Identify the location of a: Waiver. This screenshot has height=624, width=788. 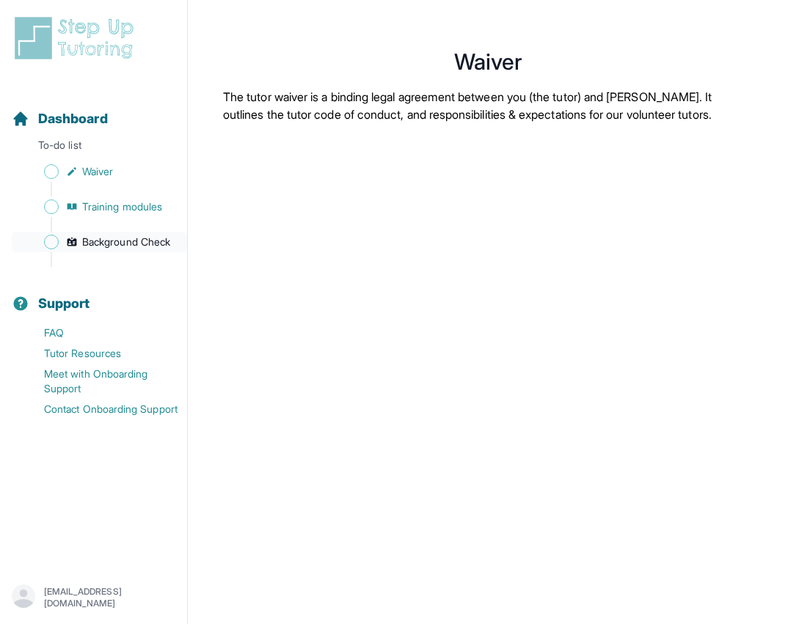
(99, 172).